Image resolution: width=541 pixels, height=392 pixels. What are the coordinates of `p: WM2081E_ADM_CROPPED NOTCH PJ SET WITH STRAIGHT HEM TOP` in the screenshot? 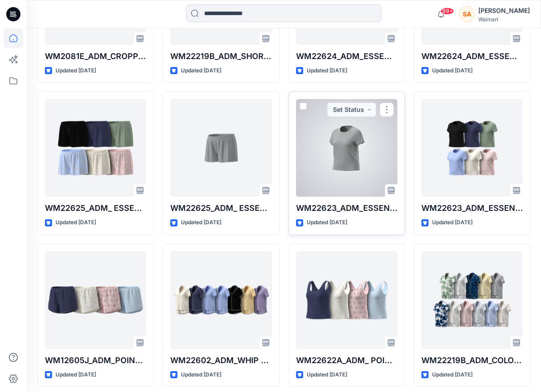 It's located at (96, 57).